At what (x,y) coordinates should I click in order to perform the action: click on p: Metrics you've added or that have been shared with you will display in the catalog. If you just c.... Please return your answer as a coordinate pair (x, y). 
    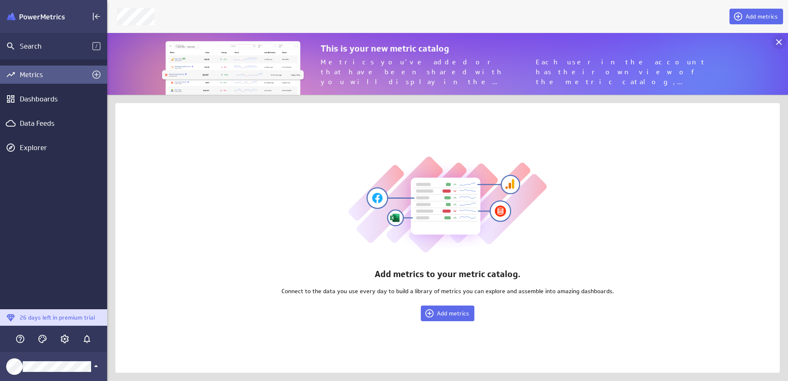
    Looking at the image, I should click on (422, 72).